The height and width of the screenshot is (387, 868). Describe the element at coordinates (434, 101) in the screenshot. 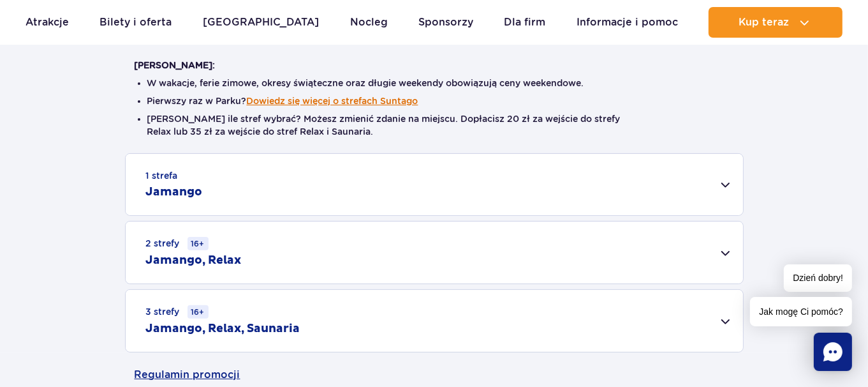

I see `li: Pierwszy raz w Parku?` at that location.